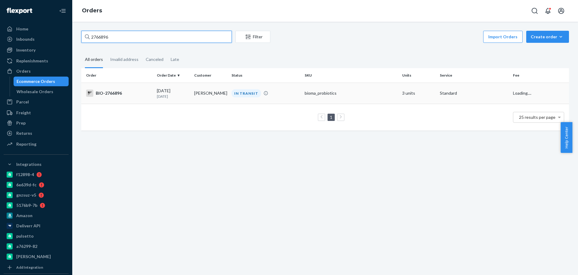 Image resolution: width=578 pixels, height=275 pixels. Describe the element at coordinates (24, 133) in the screenshot. I see `div: Returns` at that location.